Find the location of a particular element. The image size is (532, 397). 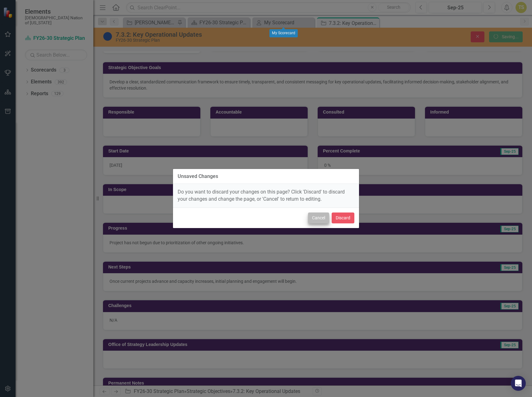

div: Unsaved Changes is located at coordinates (198, 177).